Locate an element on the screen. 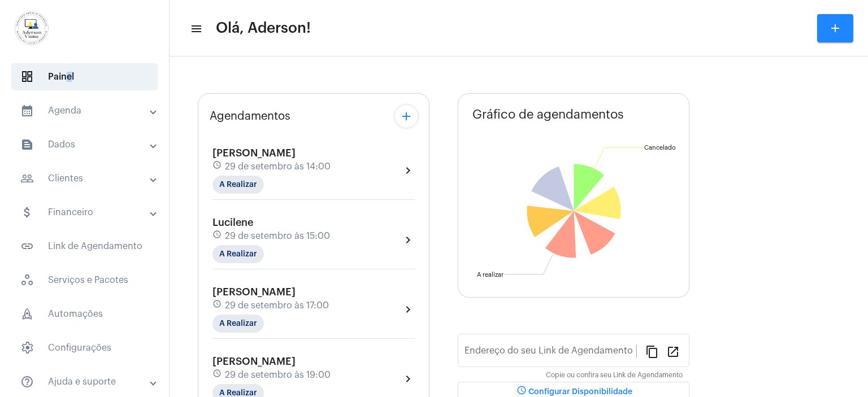  input: Link is located at coordinates (551, 352).